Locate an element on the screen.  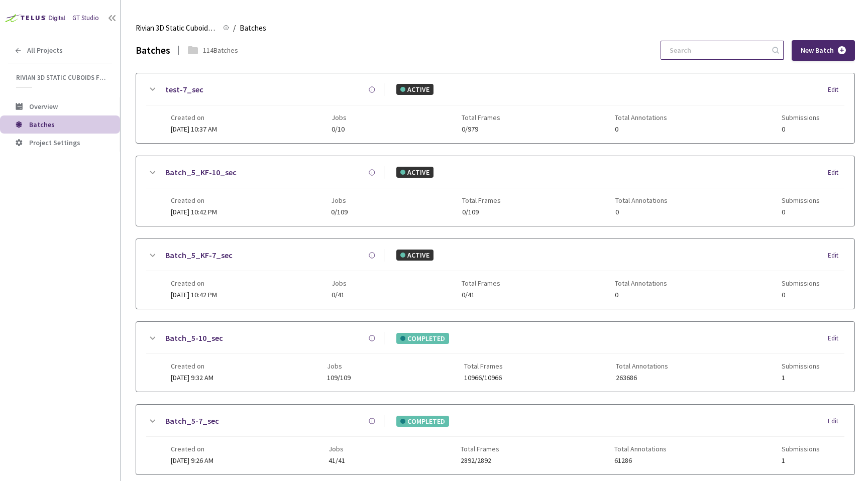
div: Batches is located at coordinates (153, 50).